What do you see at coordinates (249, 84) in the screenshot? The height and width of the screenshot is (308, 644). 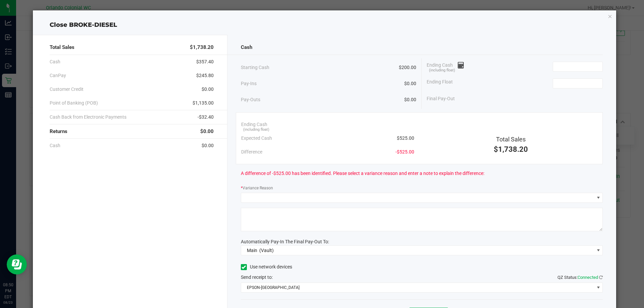 I see `span: Pay-Ins` at bounding box center [249, 84].